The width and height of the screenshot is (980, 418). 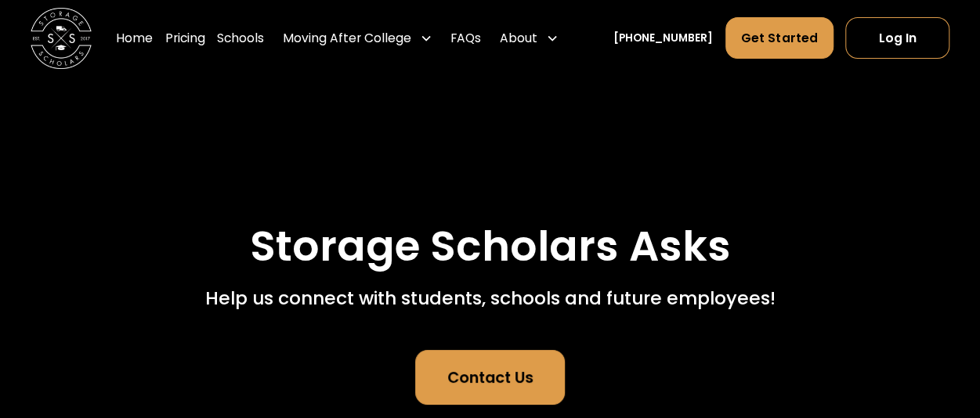 I want to click on img: Storage Scholars main logo, so click(x=61, y=38).